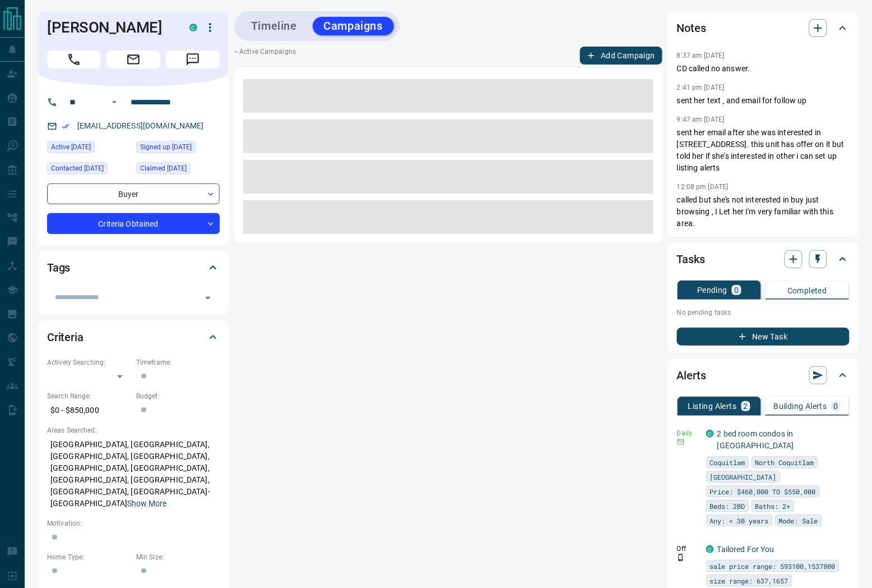 The image size is (872, 588). I want to click on svg: Email Verified, so click(66, 127).